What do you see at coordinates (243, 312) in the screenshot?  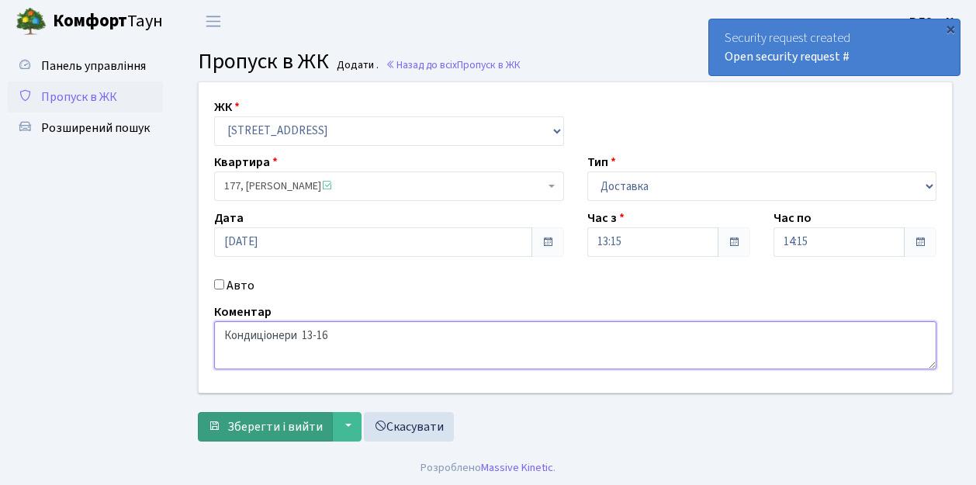 I see `label: Коментар` at bounding box center [243, 312].